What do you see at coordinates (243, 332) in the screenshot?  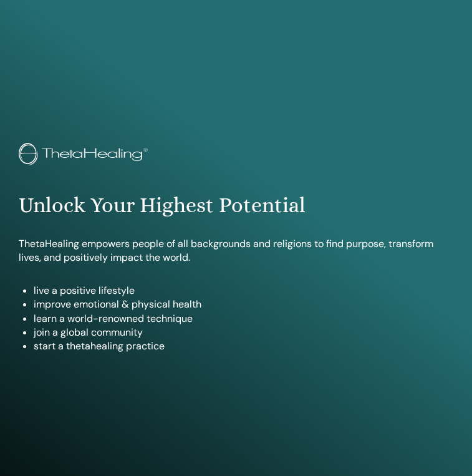 I see `li: join a global community` at bounding box center [243, 332].